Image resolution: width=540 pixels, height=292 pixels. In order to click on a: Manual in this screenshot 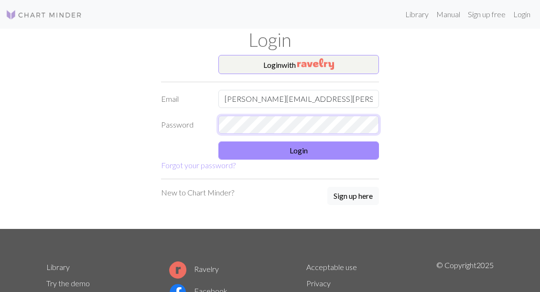, I will do `click(449, 14)`.